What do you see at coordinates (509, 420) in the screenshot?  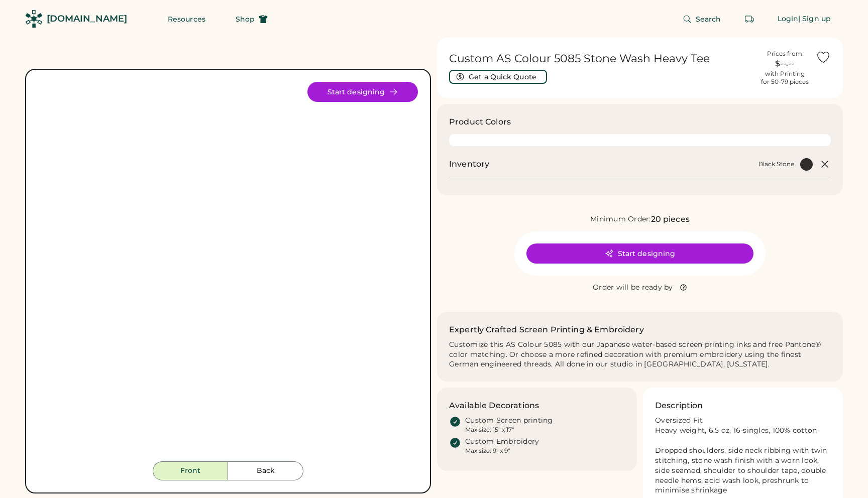 I see `div: Custom Screen printing` at bounding box center [509, 420].